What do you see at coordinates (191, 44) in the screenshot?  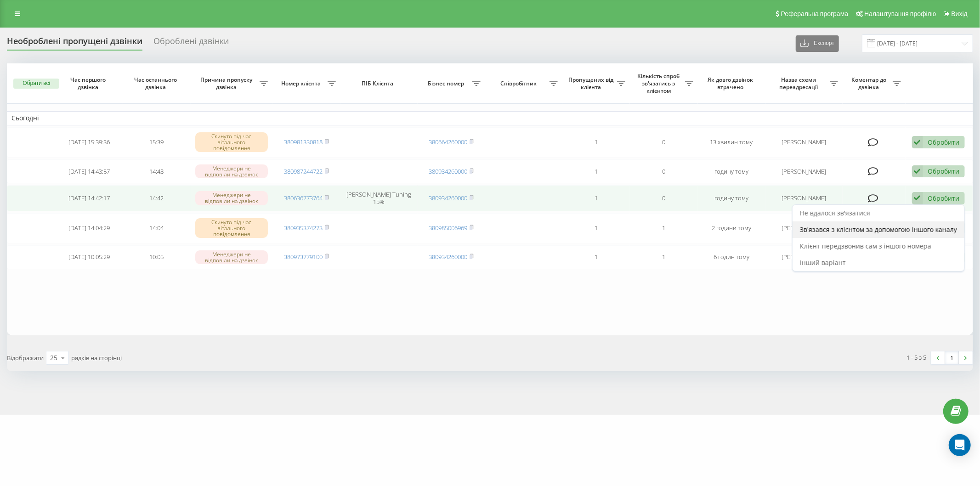 I see `div: Оброблені дзвінки` at bounding box center [191, 44].